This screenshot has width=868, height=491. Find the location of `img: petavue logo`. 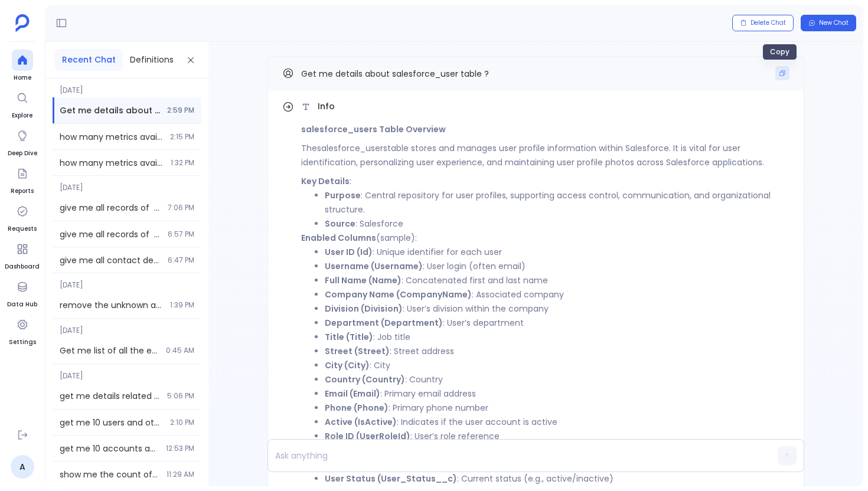

img: petavue logo is located at coordinates (23, 23).